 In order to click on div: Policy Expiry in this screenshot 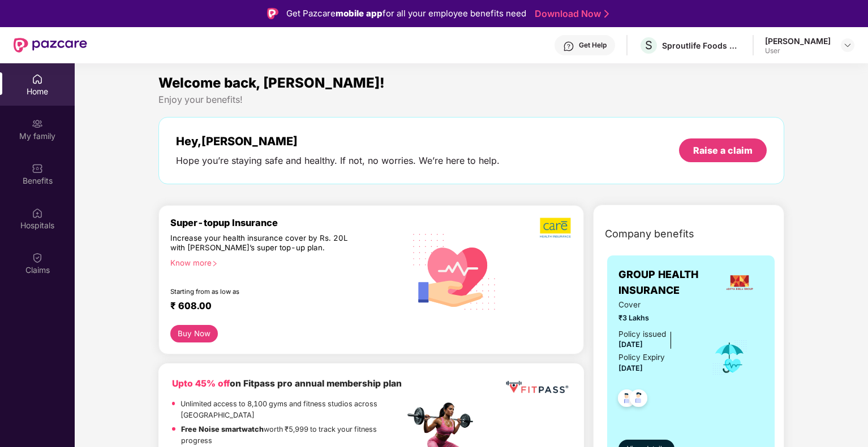, I will do `click(641, 358)`.